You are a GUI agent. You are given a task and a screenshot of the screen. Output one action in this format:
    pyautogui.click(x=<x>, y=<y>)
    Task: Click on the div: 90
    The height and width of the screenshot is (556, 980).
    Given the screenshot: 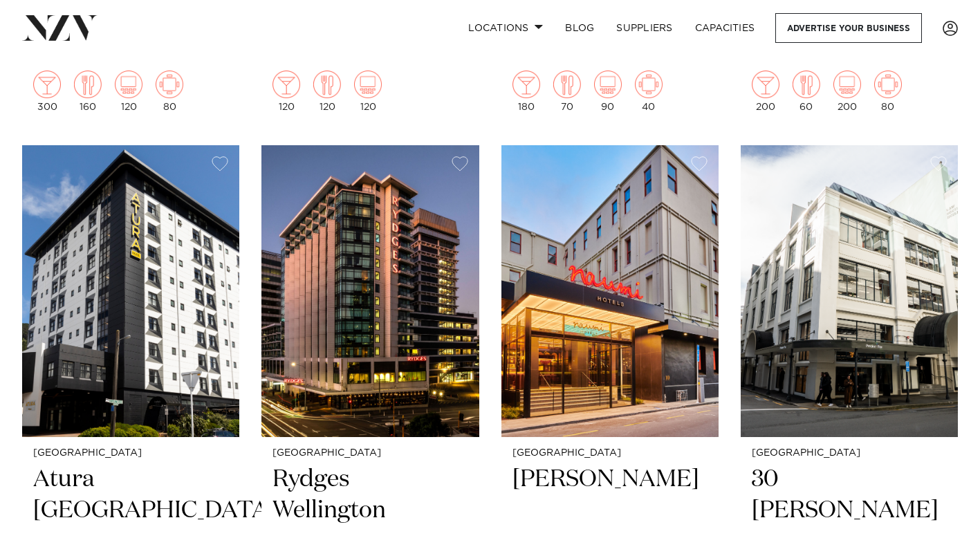 What is the action you would take?
    pyautogui.click(x=608, y=91)
    